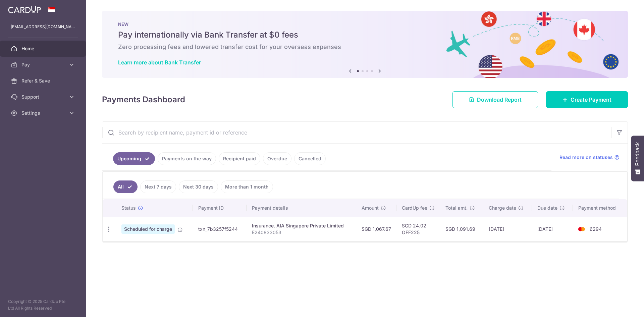  I want to click on a: Next 30 days, so click(198, 187).